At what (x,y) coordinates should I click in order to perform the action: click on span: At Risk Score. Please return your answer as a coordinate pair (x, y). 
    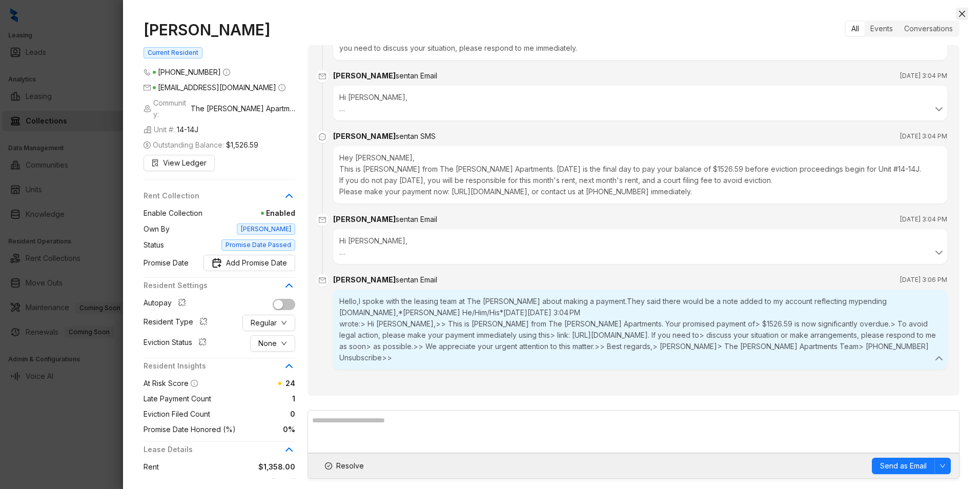
    Looking at the image, I should click on (166, 383).